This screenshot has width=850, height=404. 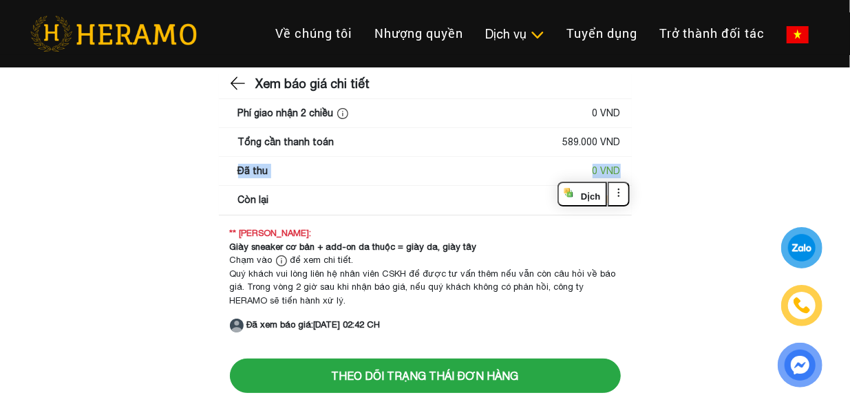 What do you see at coordinates (314, 33) in the screenshot?
I see `a: Về chúng tôi` at bounding box center [314, 33].